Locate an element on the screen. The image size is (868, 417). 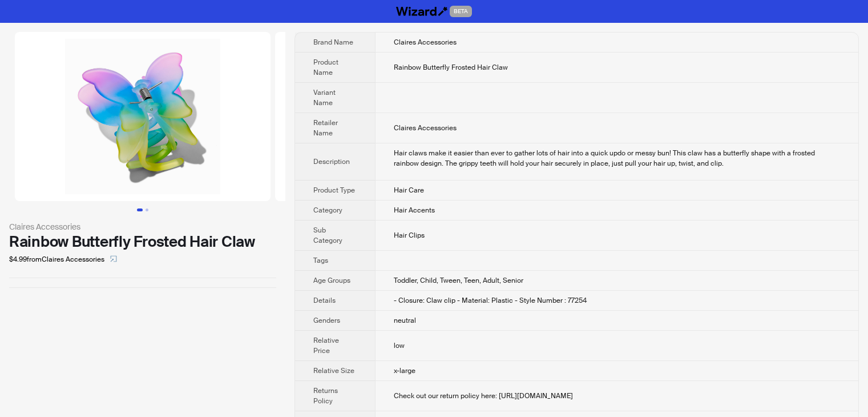
span: Retailer Name is located at coordinates (326, 128).